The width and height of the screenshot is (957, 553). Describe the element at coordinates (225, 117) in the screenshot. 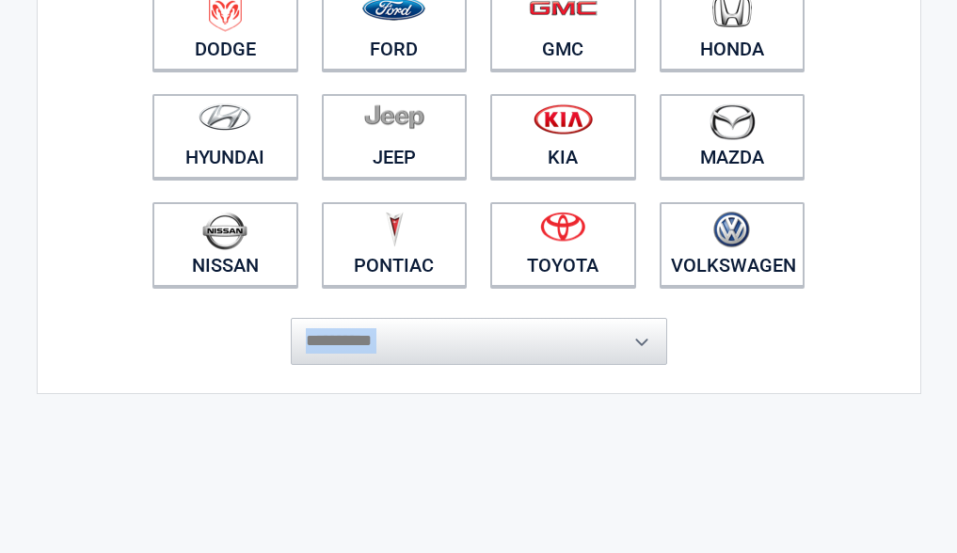

I see `img: hyundai` at that location.